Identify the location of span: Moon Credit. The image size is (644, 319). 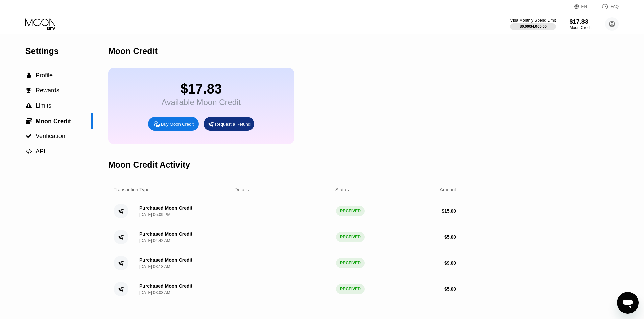
(53, 121).